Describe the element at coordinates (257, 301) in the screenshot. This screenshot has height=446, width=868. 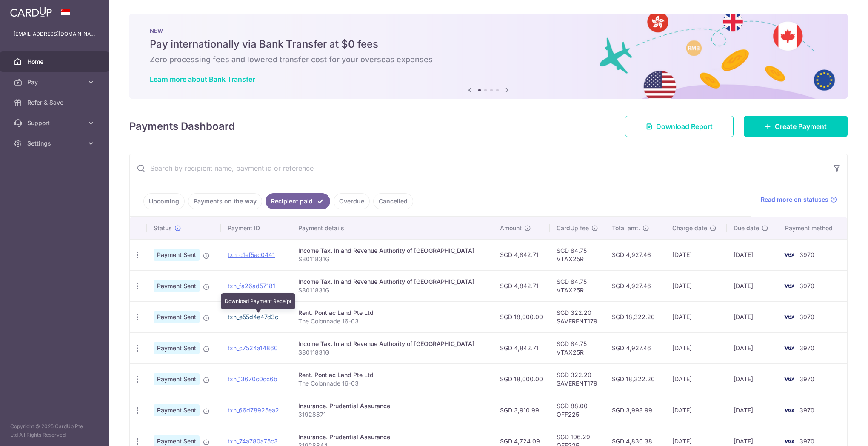
I see `div: Download Payment Receipt` at that location.